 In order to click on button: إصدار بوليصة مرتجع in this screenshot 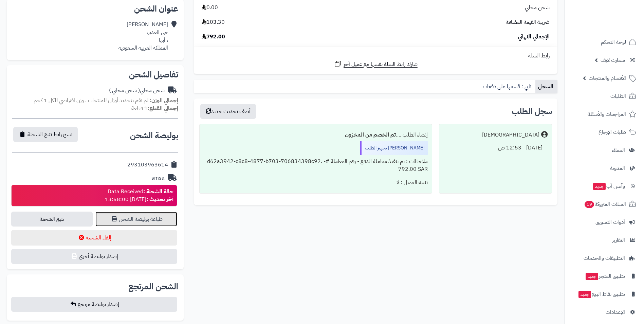, I will do `click(94, 304)`.